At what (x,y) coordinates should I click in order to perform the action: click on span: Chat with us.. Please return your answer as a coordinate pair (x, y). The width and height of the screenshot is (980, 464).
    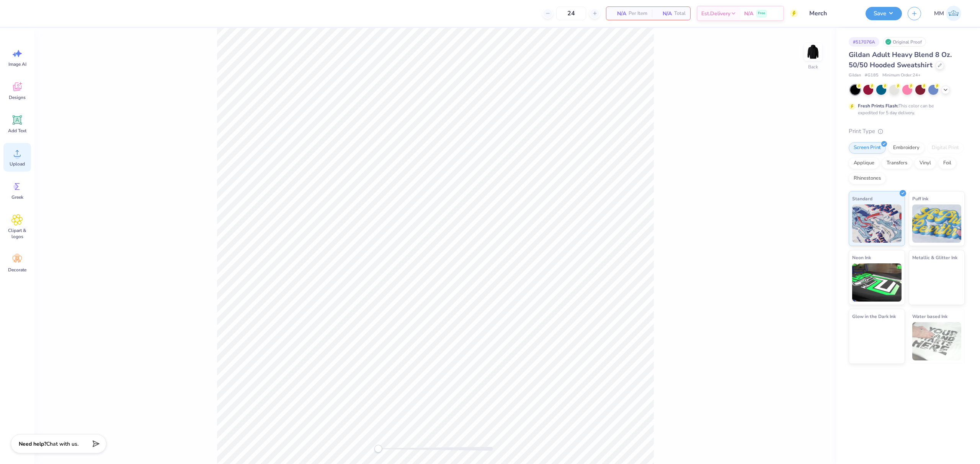
    Looking at the image, I should click on (62, 444).